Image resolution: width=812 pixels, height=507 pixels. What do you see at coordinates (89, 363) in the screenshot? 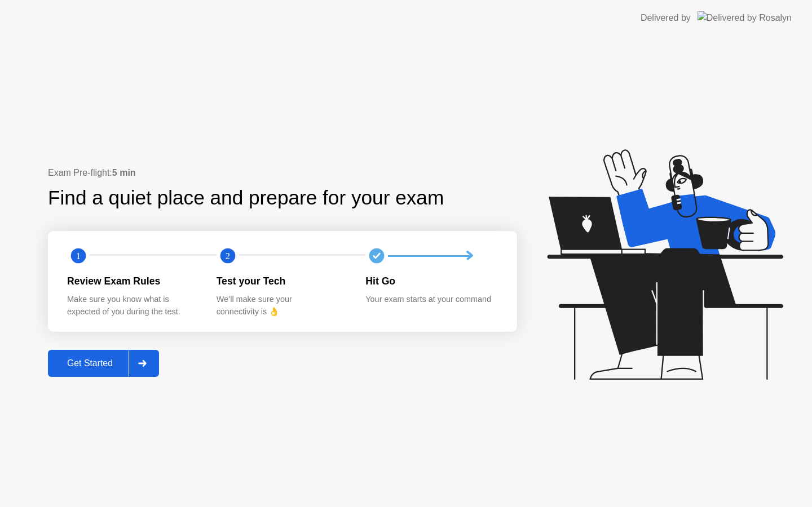
I see `div: Get Started` at bounding box center [89, 363].